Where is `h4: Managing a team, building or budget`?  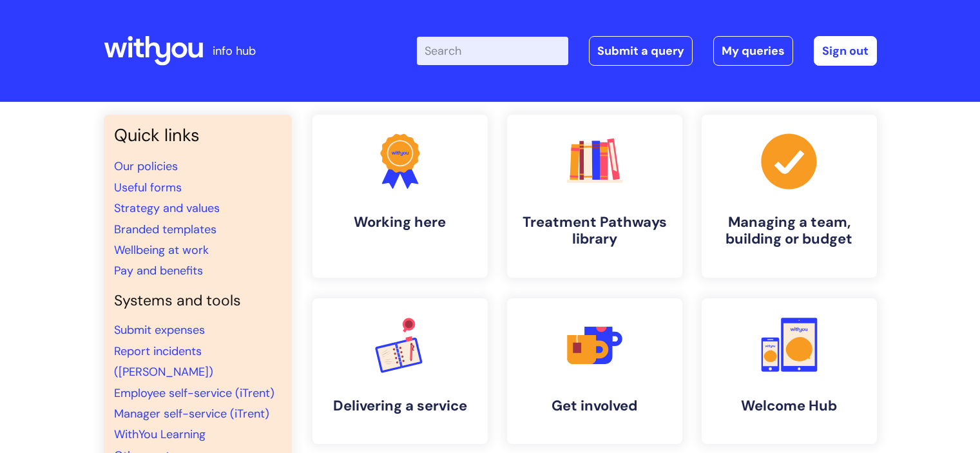 h4: Managing a team, building or budget is located at coordinates (790, 230).